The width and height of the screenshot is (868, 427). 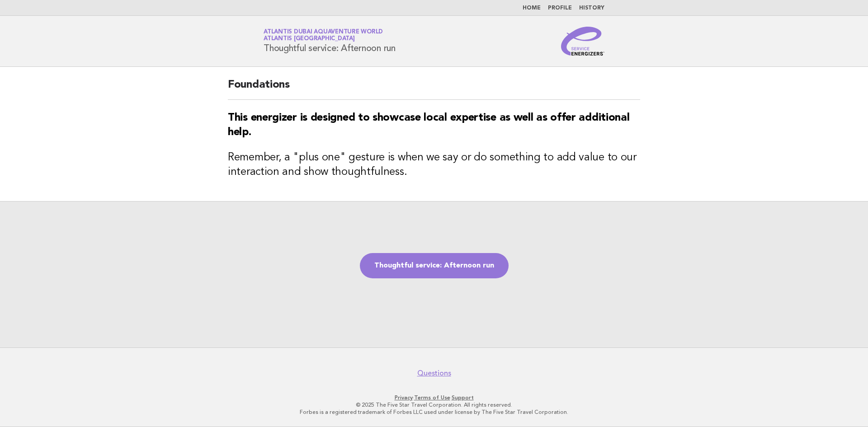 I want to click on a: Home, so click(x=532, y=8).